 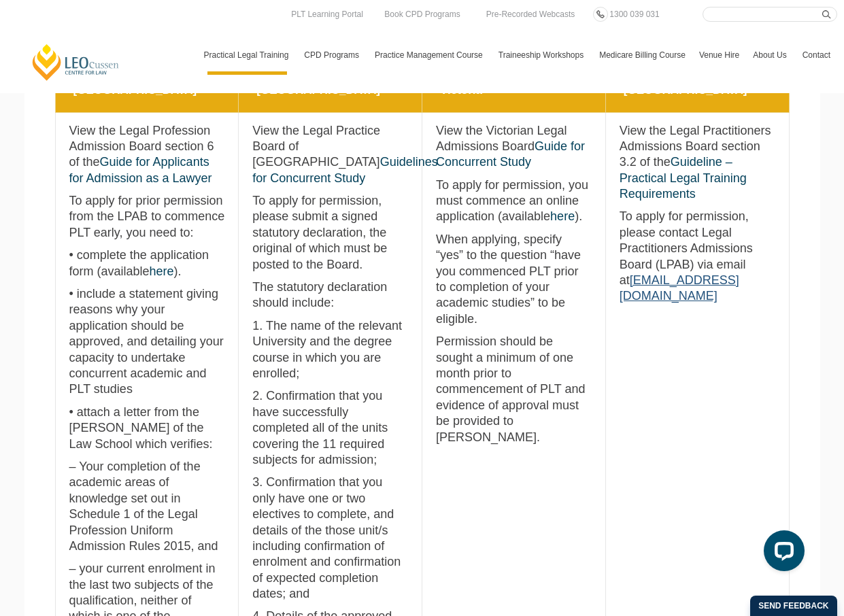 What do you see at coordinates (513, 279) in the screenshot?
I see `p: When applying, specify “yes” to the question “have you commenced PLT prior to completion of your ...` at bounding box center [513, 279].